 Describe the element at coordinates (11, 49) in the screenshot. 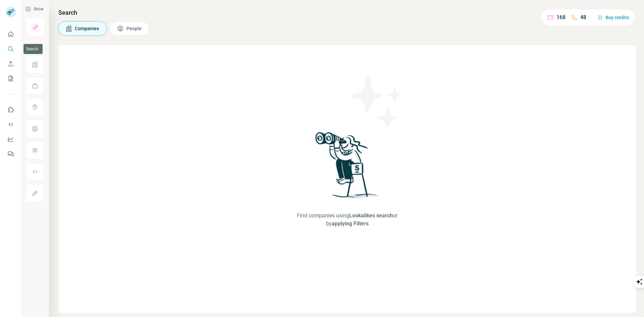

I see `button: Search` at that location.